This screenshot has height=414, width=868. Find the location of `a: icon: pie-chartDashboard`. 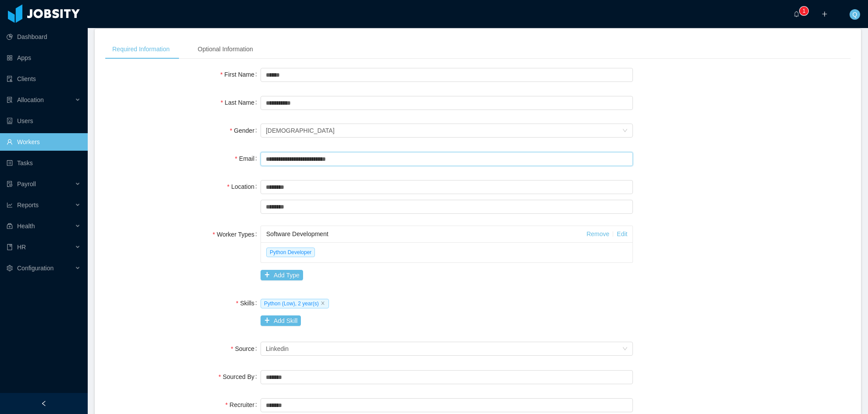

a: icon: pie-chartDashboard is located at coordinates (43, 37).